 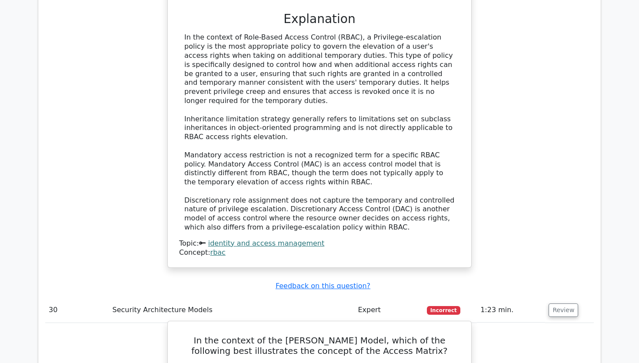 What do you see at coordinates (444, 311) in the screenshot?
I see `span: Incorrect` at bounding box center [444, 311].